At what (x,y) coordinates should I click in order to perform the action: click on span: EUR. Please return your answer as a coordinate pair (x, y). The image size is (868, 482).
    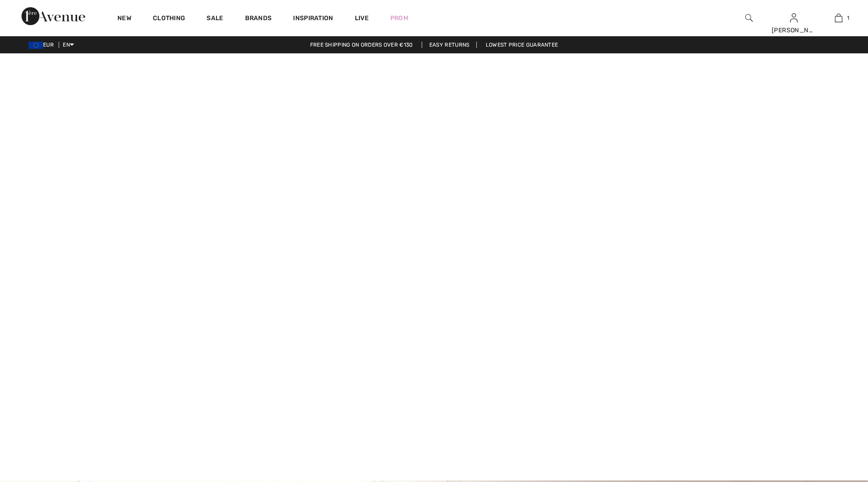
    Looking at the image, I should click on (43, 44).